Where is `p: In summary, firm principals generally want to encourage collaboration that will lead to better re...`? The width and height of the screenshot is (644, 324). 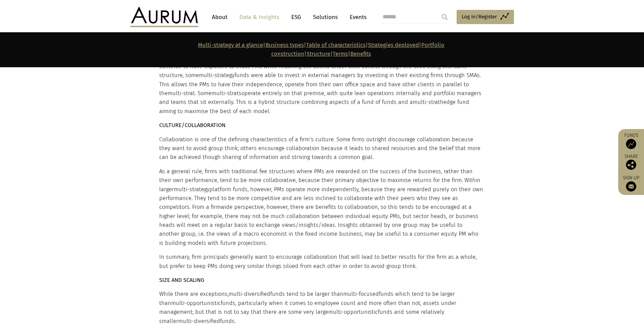 p: In summary, firm principals generally want to encourage collaboration that will lead to better re... is located at coordinates (321, 261).